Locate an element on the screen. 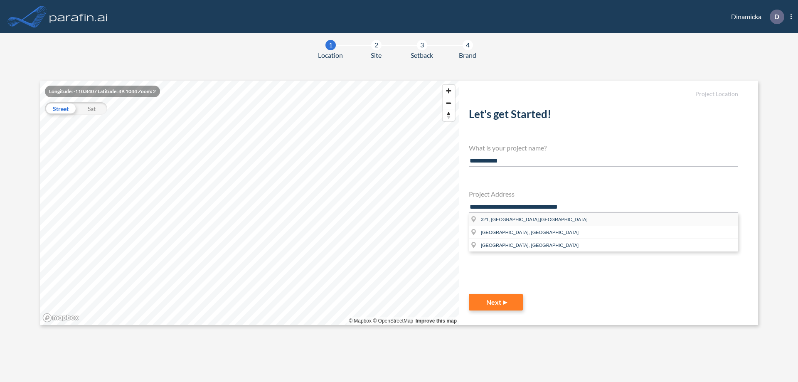 The width and height of the screenshot is (798, 382). img: logo is located at coordinates (79, 17).